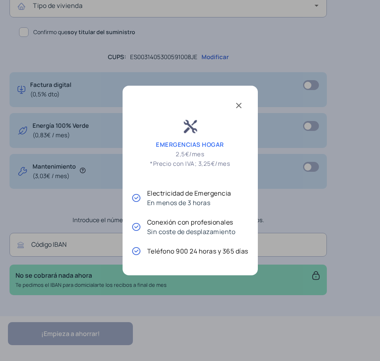 The width and height of the screenshot is (380, 361). Describe the element at coordinates (189, 203) in the screenshot. I see `p: En menos de 3 horas` at that location.